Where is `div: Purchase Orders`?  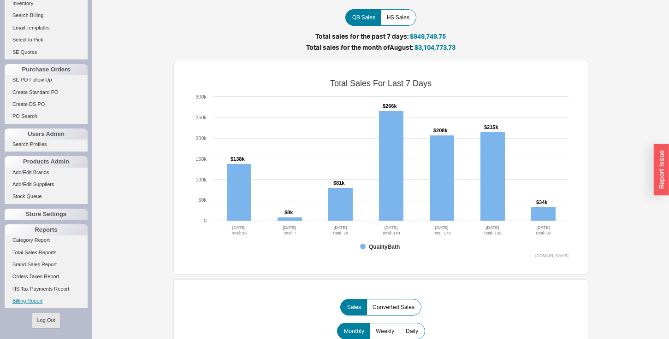 div: Purchase Orders is located at coordinates (46, 70).